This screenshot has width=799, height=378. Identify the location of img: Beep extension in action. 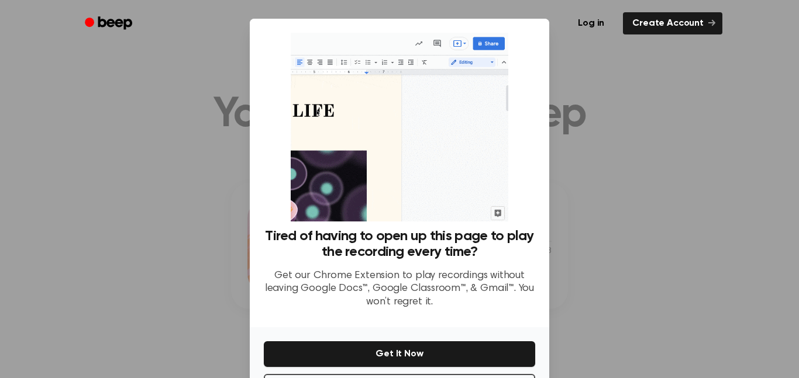
(399, 127).